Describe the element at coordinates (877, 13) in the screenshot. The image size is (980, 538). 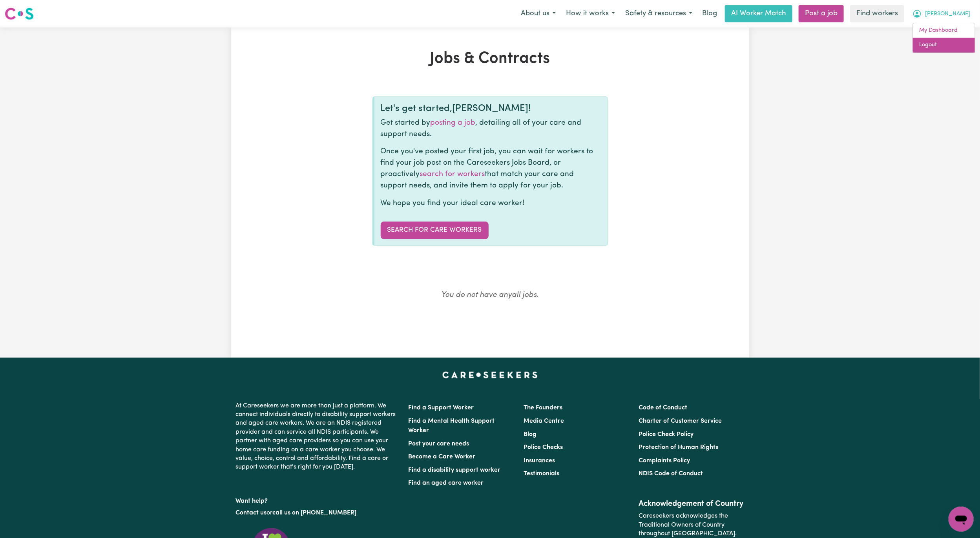
I see `a: Find workers` at that location.